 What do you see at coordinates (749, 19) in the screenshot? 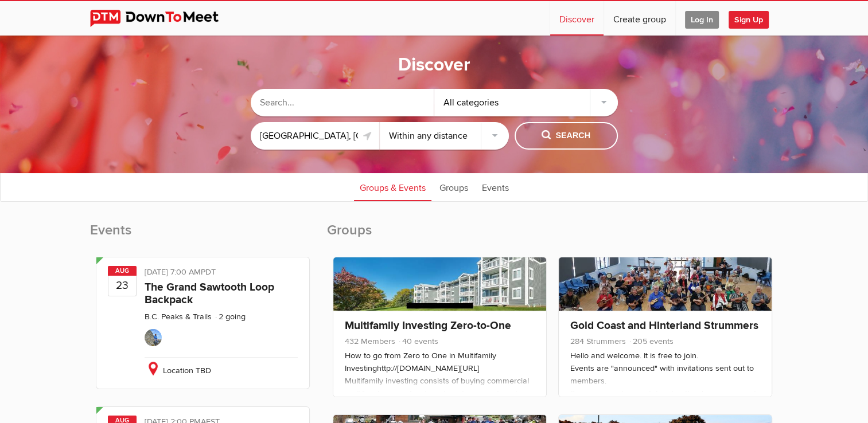
I see `span: Sign Up` at bounding box center [749, 19].